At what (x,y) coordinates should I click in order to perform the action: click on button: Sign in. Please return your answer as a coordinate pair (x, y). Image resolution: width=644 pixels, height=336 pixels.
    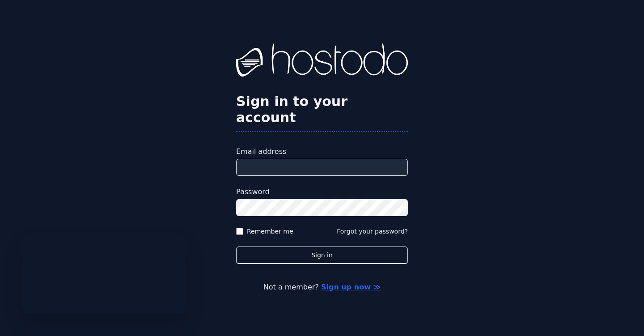
    Looking at the image, I should click on (322, 255).